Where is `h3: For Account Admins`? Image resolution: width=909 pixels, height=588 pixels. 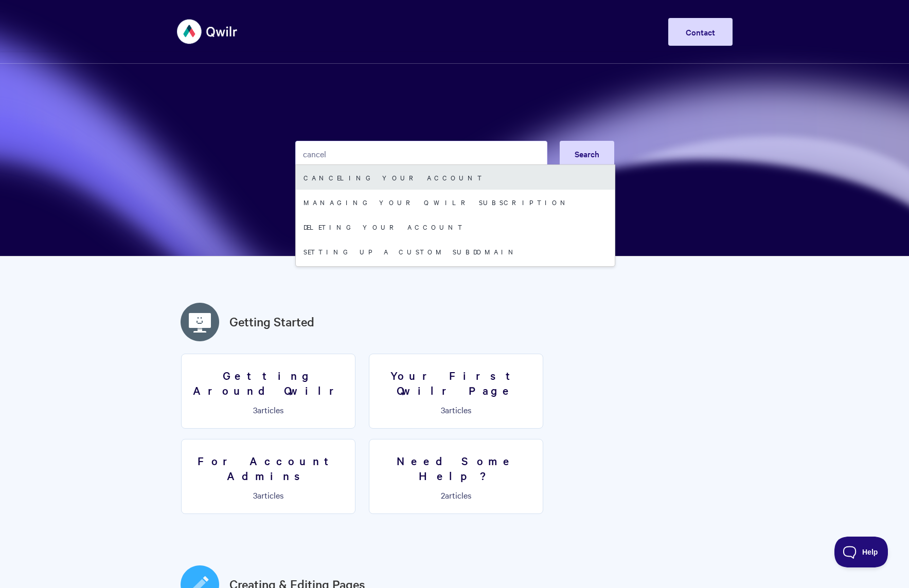 h3: For Account Admins is located at coordinates (268, 467).